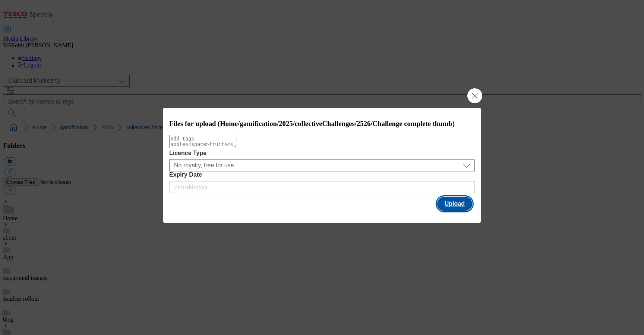  What do you see at coordinates (322, 175) in the screenshot?
I see `label: Expiry Date` at bounding box center [322, 175].